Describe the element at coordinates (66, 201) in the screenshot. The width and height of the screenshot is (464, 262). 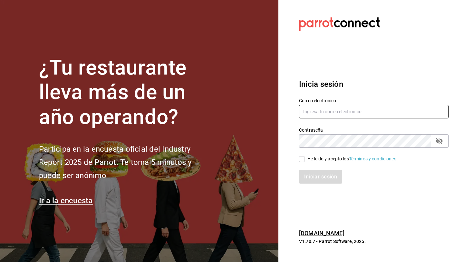
I see `a: Ir a la encuesta` at that location.